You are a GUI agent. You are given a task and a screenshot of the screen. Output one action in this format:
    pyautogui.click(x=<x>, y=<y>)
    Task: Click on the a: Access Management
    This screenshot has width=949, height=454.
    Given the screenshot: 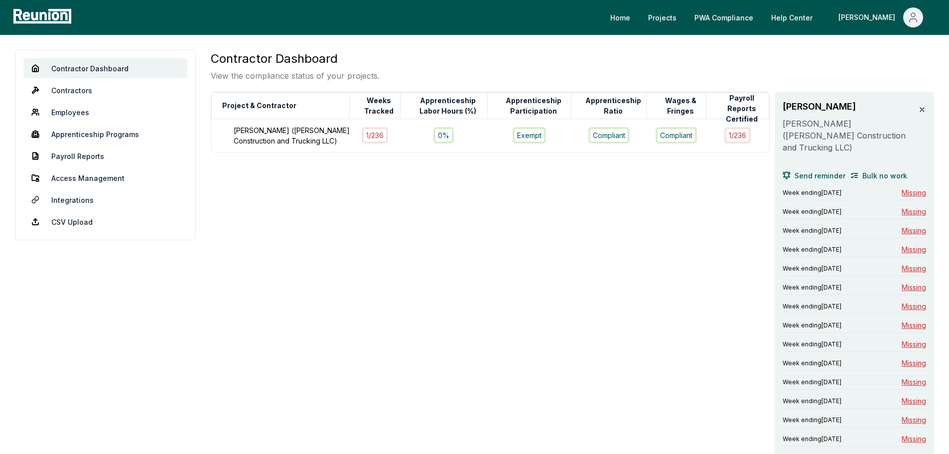 What is the action you would take?
    pyautogui.click(x=105, y=178)
    